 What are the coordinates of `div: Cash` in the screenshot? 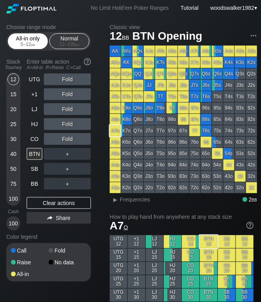 It's located at (13, 212).